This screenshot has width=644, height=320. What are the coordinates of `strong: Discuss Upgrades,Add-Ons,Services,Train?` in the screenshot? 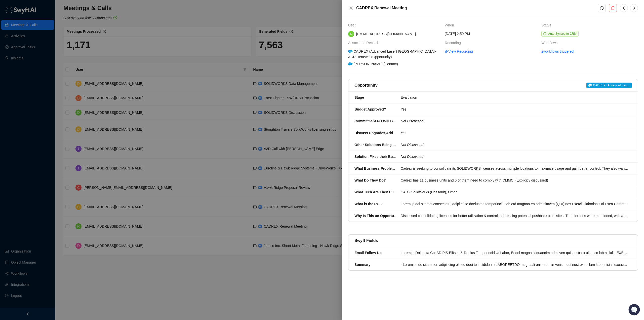 It's located at (391, 133).